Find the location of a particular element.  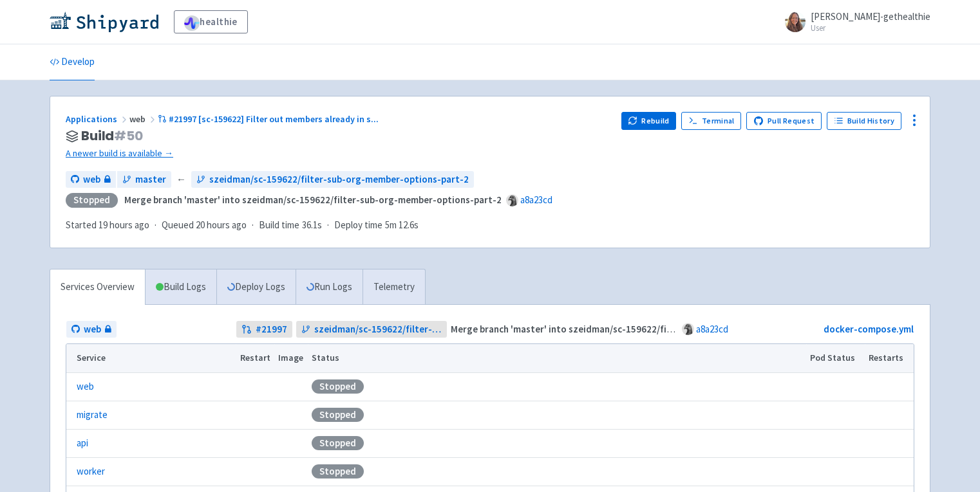

a: A newer build is available → is located at coordinates (338, 153).